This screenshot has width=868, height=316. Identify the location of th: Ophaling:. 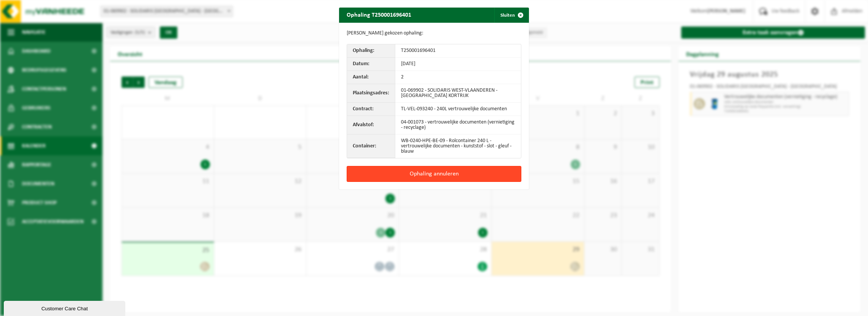
(371, 51).